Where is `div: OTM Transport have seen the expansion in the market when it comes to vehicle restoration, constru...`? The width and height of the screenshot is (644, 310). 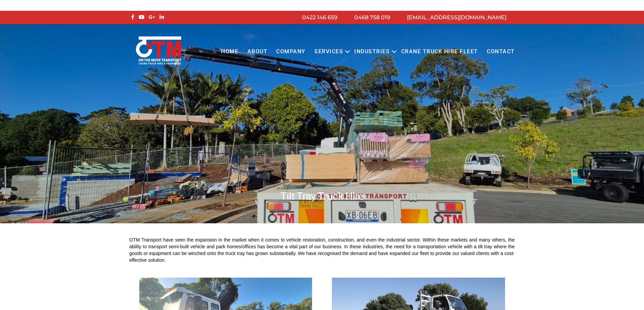 div: OTM Transport have seen the expansion in the market when it comes to vehicle restoration, constru... is located at coordinates (322, 250).